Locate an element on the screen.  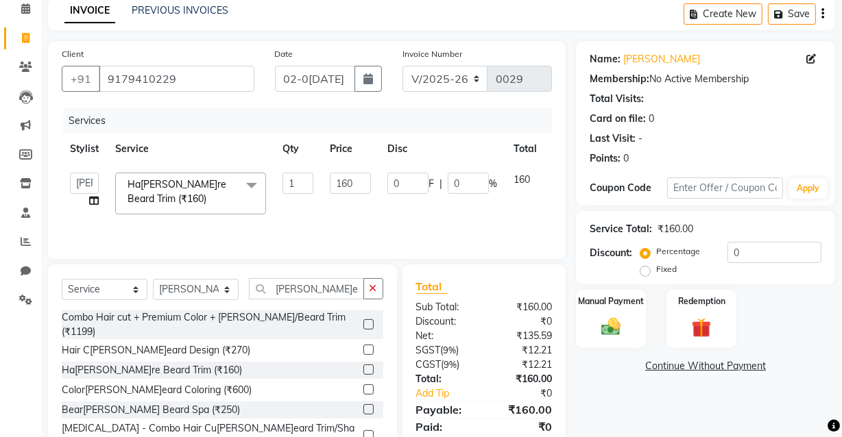
div: Services is located at coordinates (313, 121).